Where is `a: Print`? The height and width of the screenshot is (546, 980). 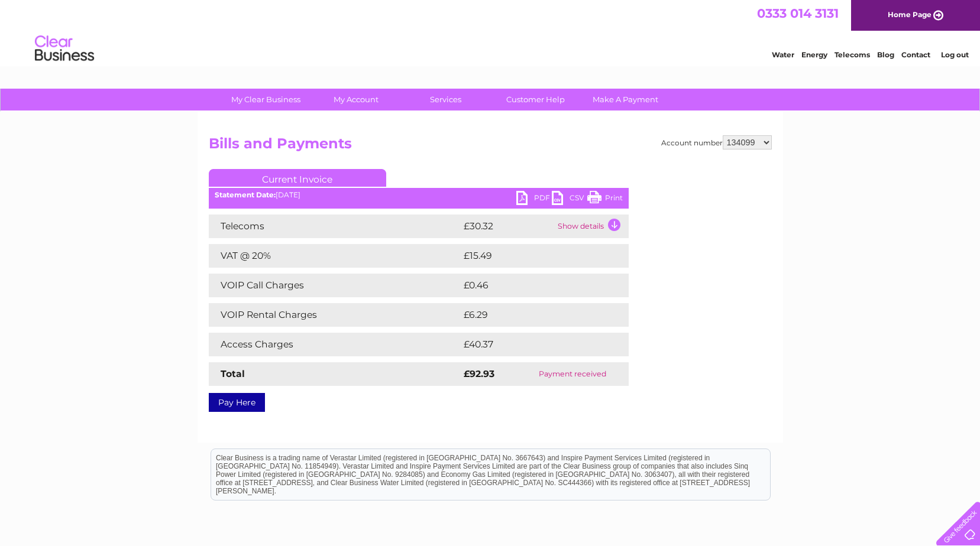
a: Print is located at coordinates (606, 199).